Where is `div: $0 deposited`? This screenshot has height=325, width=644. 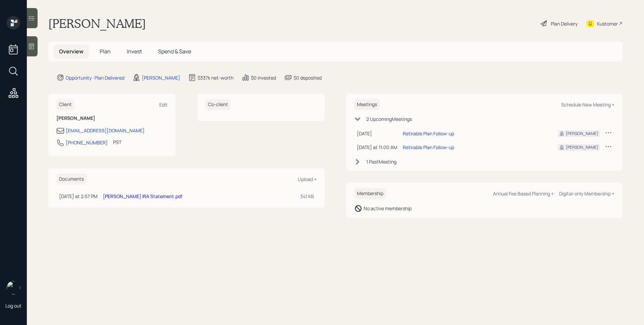 div: $0 deposited is located at coordinates (308, 77).